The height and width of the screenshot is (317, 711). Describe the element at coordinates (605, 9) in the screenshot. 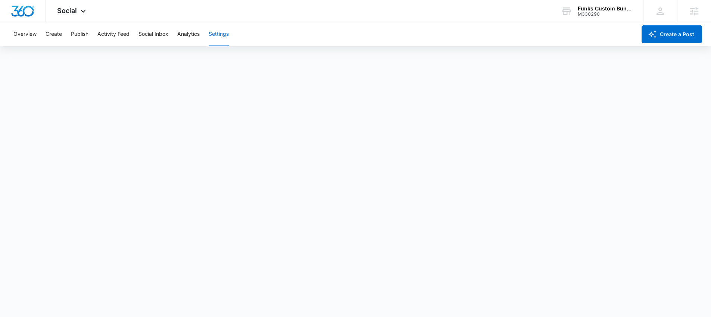

I see `div: account name` at that location.